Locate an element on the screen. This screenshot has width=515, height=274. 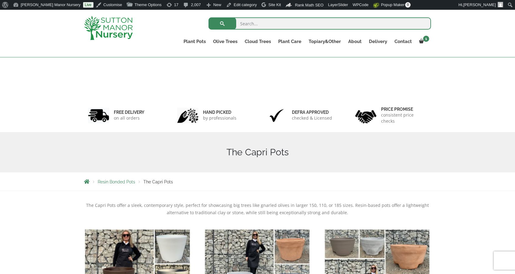
h6: Price promise is located at coordinates (405, 109).